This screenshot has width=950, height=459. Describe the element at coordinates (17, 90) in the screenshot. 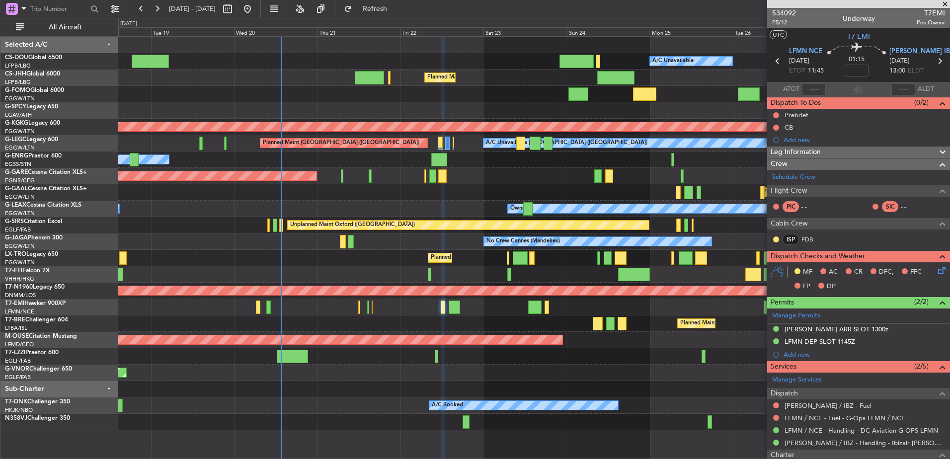

I see `span: G-FOMO` at that location.